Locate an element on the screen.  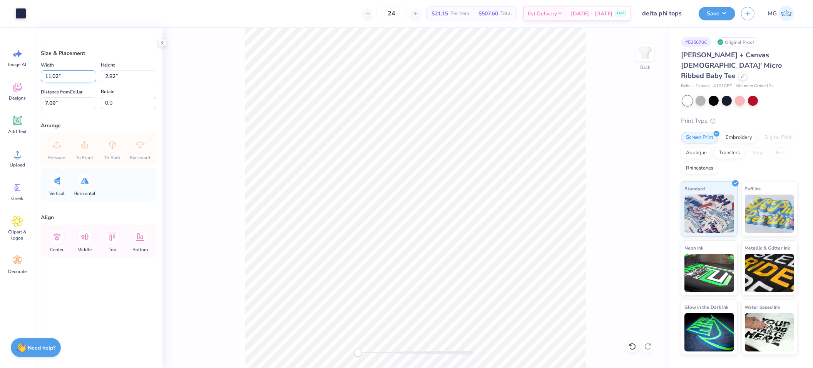
span: Add Text is located at coordinates (17, 132).